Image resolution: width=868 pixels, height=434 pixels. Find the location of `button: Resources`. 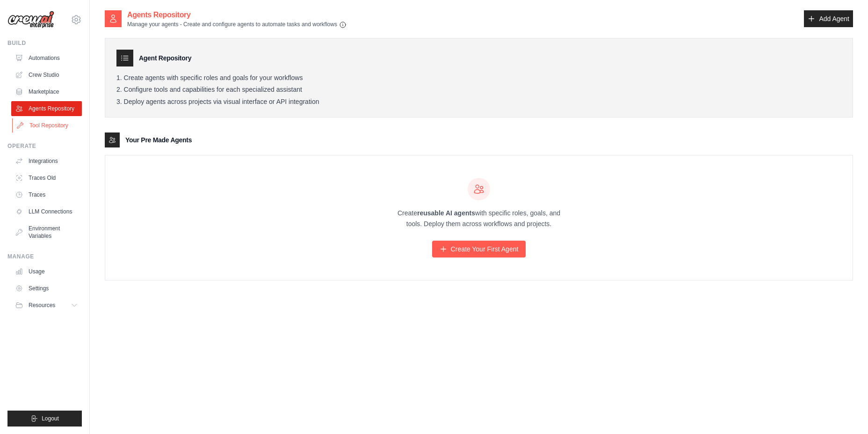

button: Resources is located at coordinates (46, 306).